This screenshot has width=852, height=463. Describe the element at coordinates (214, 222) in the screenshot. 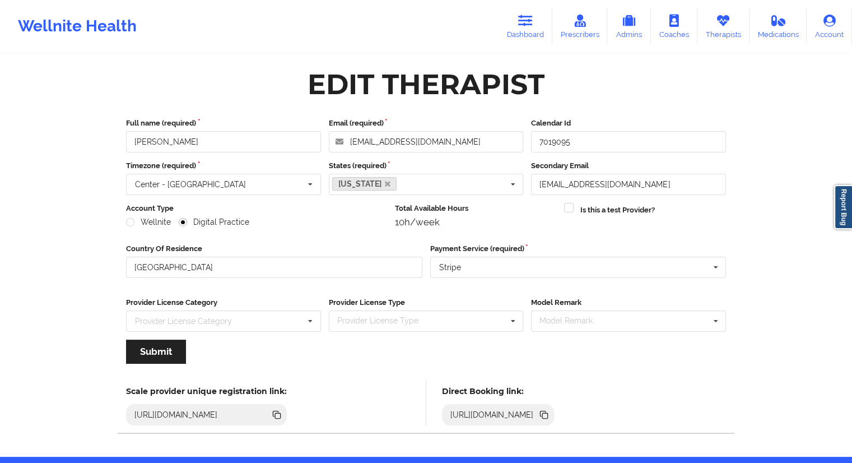

I see `label: Digital Practice` at that location.